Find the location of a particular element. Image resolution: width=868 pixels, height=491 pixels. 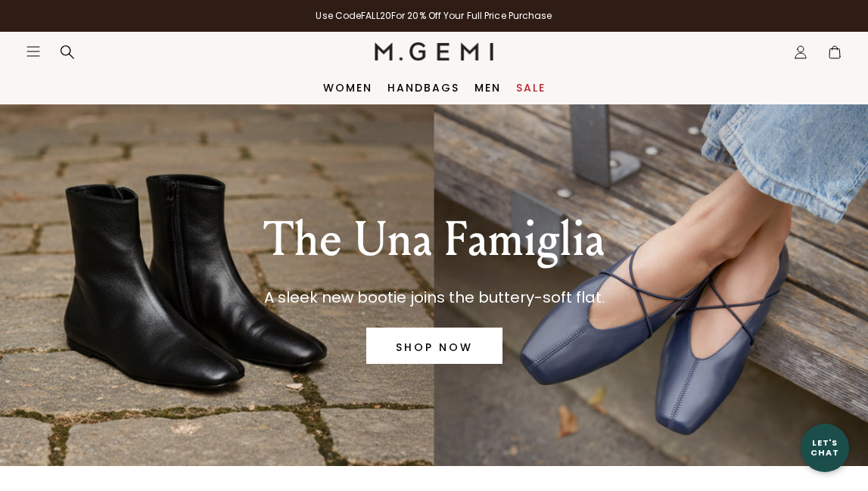

button: Open site menu is located at coordinates (33, 52).